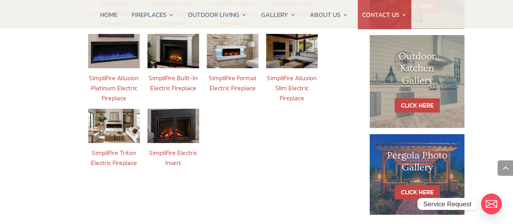 The height and width of the screenshot is (224, 513). What do you see at coordinates (491, 204) in the screenshot?
I see `a: Email` at bounding box center [491, 204].